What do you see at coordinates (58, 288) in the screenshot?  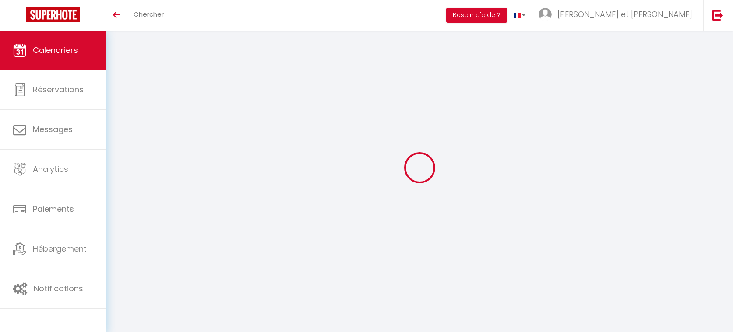 I see `span: Notifications` at bounding box center [58, 288].